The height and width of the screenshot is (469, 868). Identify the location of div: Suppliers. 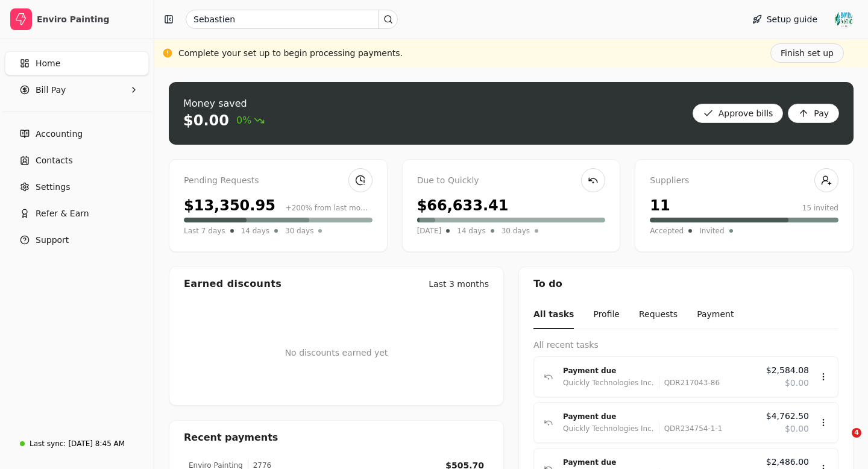
(744, 181).